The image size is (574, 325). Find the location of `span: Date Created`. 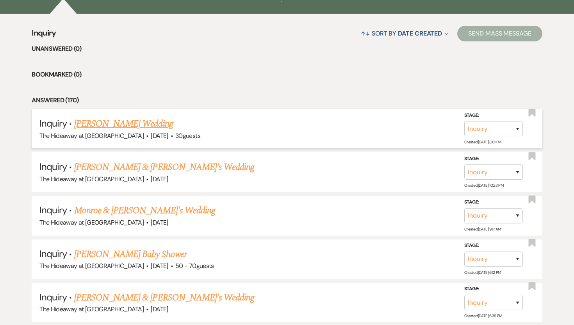

span: Date Created is located at coordinates (420, 33).